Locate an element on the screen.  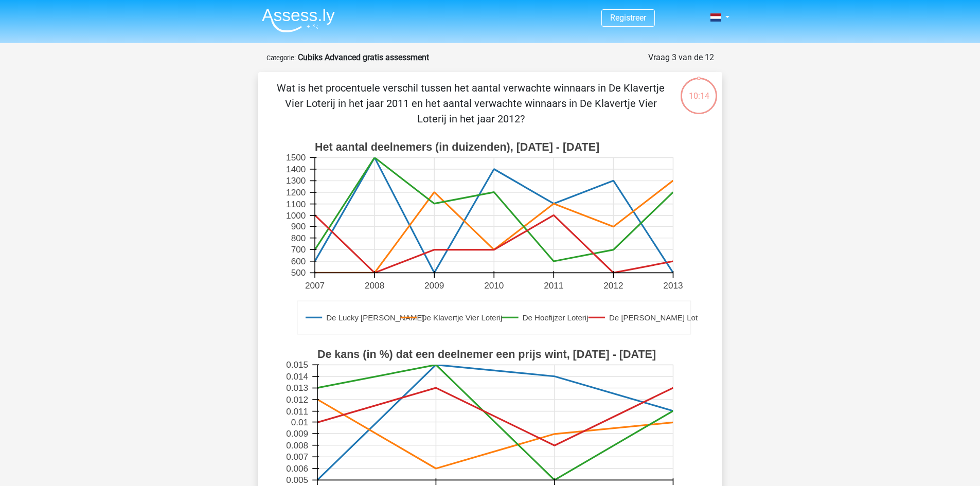
text: 0.007 is located at coordinates (297, 457).